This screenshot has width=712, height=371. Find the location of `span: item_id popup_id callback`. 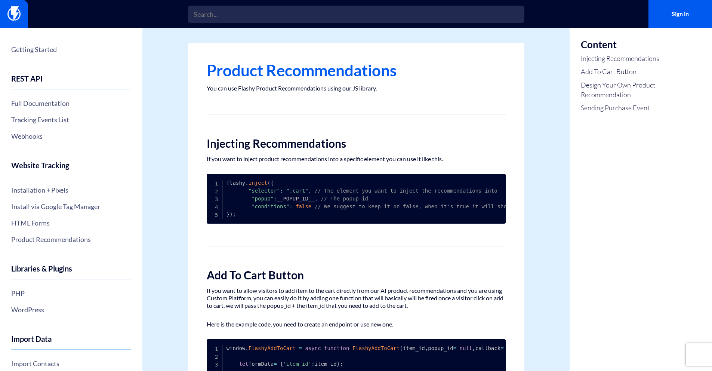

span: item_id popup_id callback is located at coordinates (461, 348).